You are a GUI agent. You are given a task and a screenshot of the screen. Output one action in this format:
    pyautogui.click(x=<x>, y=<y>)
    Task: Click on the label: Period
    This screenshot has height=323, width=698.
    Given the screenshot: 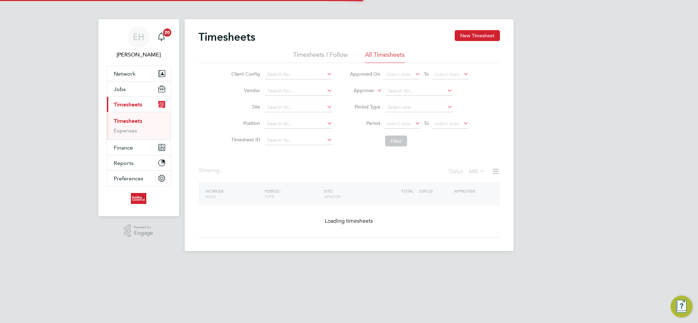 What is the action you would take?
    pyautogui.click(x=365, y=123)
    